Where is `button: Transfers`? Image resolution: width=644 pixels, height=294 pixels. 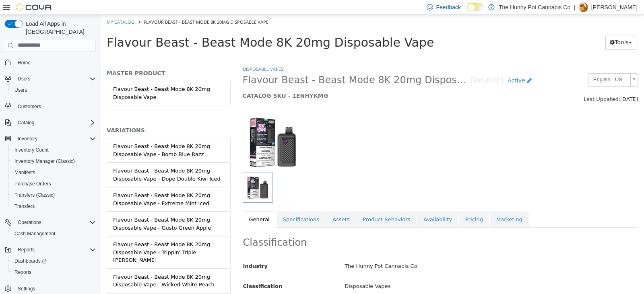 button: Transfers is located at coordinates (53, 206).